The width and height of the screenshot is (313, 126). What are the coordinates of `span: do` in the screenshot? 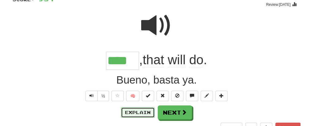 It's located at (197, 60).